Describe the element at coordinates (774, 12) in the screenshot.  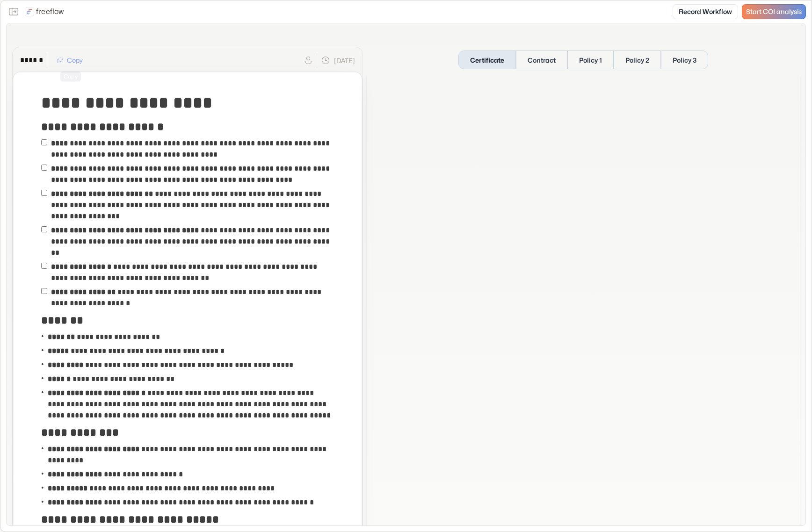
I see `a: Start COI analysis` at that location.